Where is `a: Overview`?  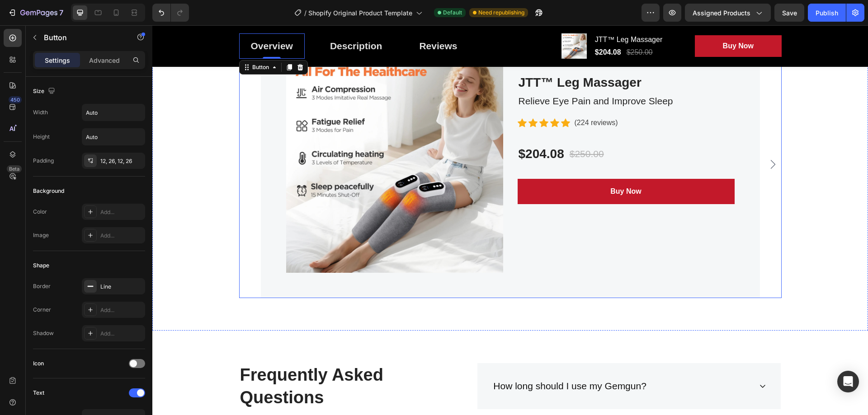
a: Overview is located at coordinates (119, 21).